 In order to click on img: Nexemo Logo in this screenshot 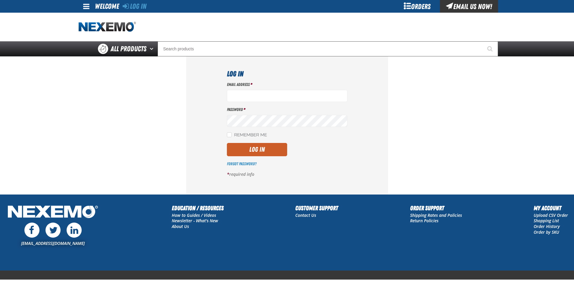, I will do `click(53, 212)`.